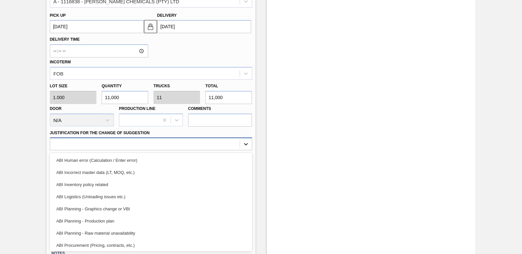  Describe the element at coordinates (151, 221) in the screenshot. I see `div: ABI Planning - Production plan` at that location.